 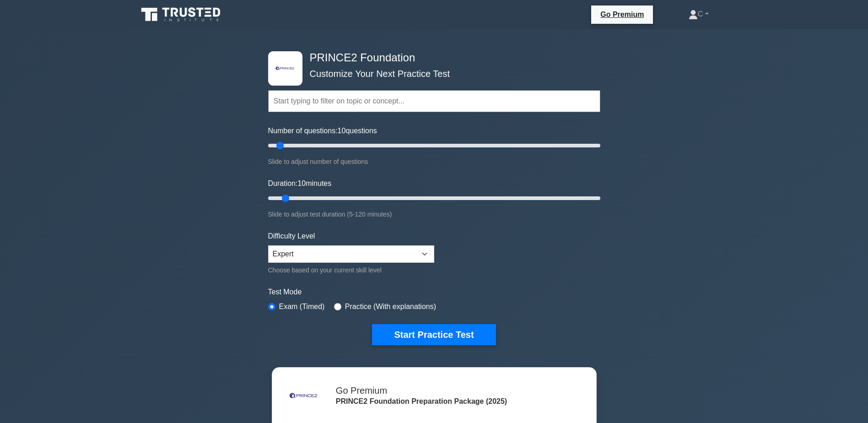 What do you see at coordinates (390, 307) in the screenshot?
I see `label: Practice (With explanations)` at bounding box center [390, 307].